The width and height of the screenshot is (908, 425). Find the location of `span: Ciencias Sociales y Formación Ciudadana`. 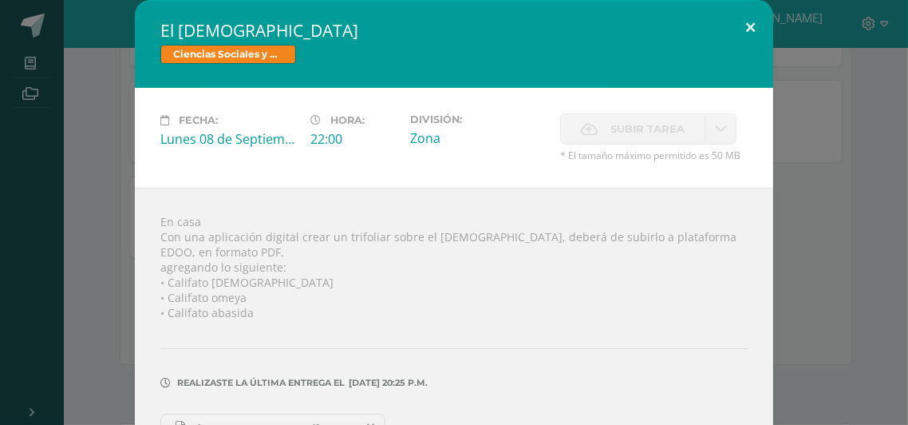

span: Ciencias Sociales y Formación Ciudadana is located at coordinates (228, 54).